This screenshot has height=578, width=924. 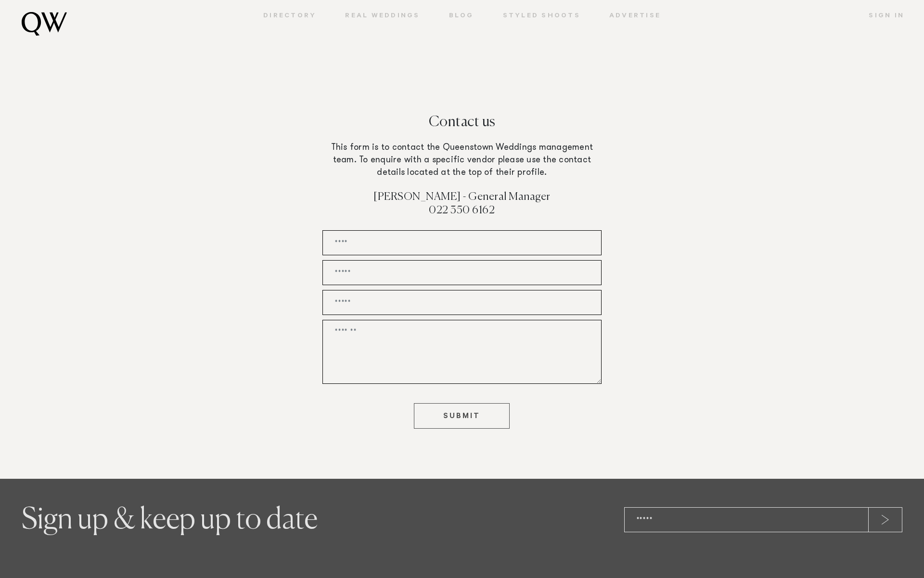 I want to click on a: Blog, so click(x=462, y=17).